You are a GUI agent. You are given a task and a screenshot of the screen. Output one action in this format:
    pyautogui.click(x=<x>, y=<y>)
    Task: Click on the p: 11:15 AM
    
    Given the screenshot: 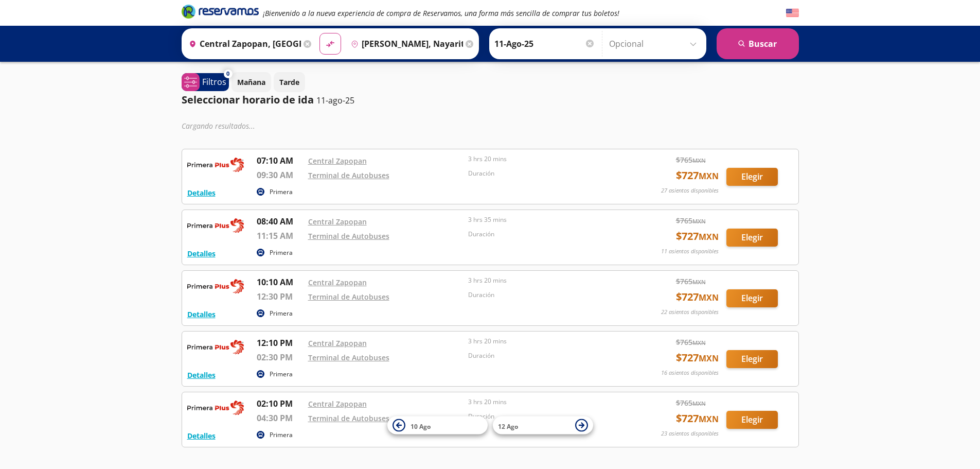 What is the action you would take?
    pyautogui.click(x=280, y=236)
    